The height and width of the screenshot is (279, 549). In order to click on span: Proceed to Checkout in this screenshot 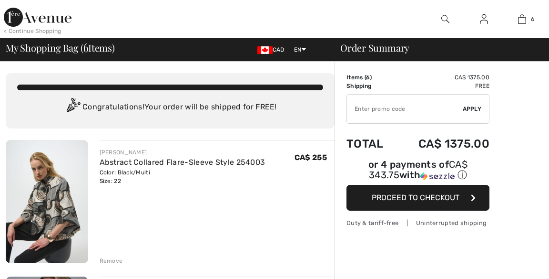, I will do `click(416, 197)`.